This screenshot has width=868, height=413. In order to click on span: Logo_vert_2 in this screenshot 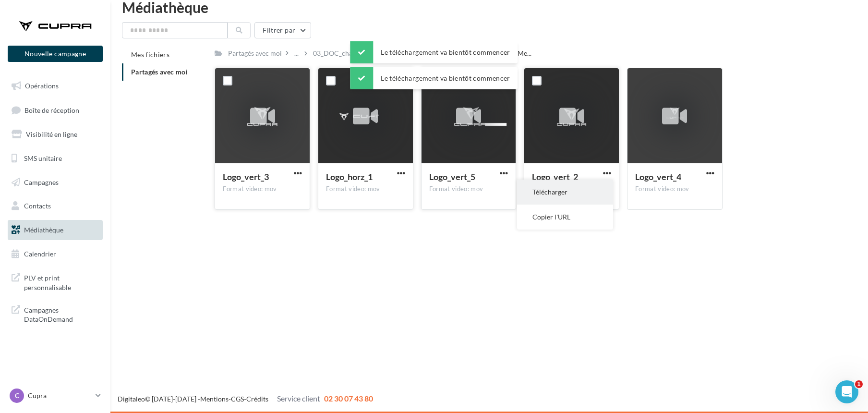, I will do `click(555, 177)`.